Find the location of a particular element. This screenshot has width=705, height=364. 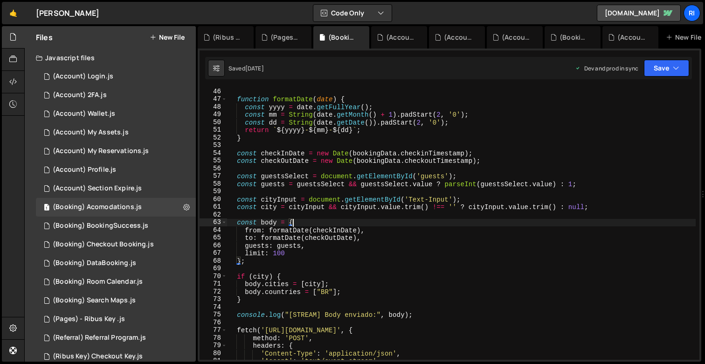

div: 61 is located at coordinates (213, 207).